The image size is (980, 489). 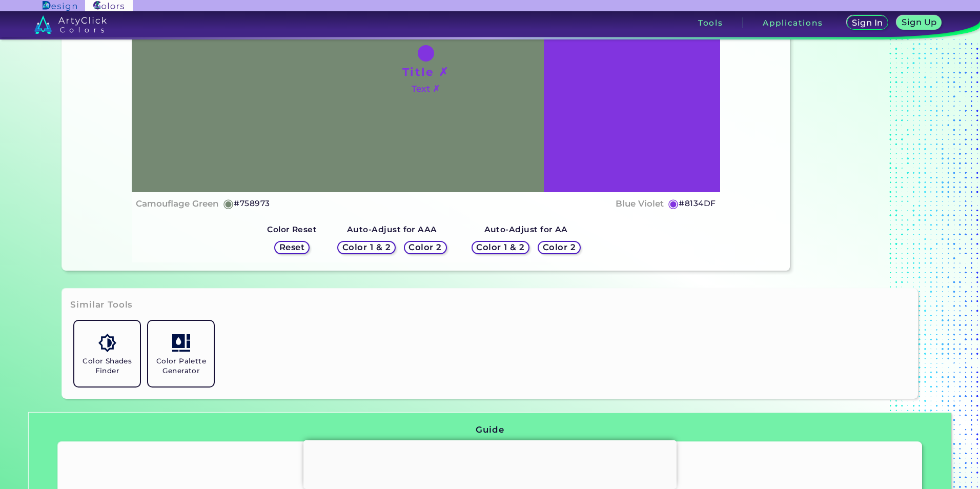 I want to click on a: Sign Up, so click(x=920, y=23).